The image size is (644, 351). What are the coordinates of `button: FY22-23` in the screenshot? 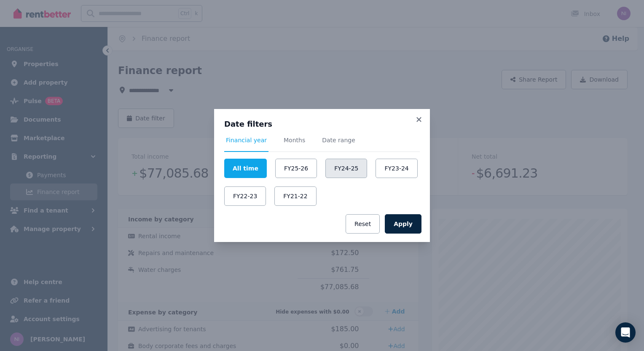 It's located at (245, 196).